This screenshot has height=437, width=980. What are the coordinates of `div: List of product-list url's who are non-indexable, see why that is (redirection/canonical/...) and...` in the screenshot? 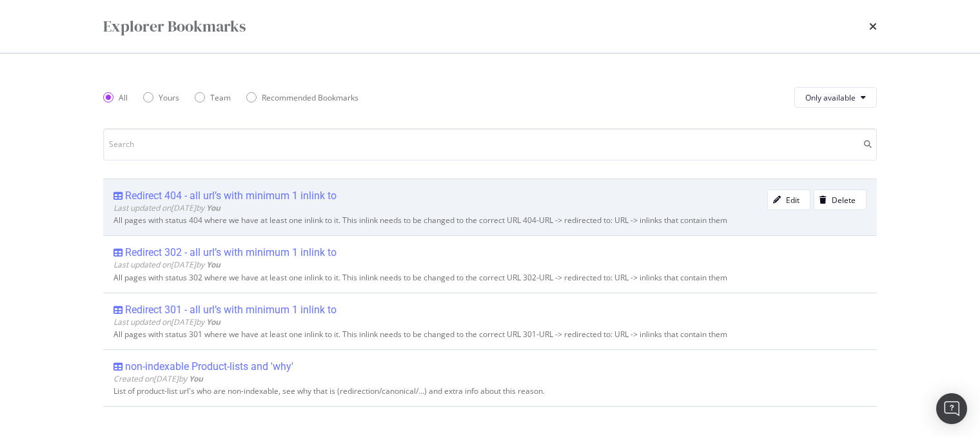 It's located at (490, 392).